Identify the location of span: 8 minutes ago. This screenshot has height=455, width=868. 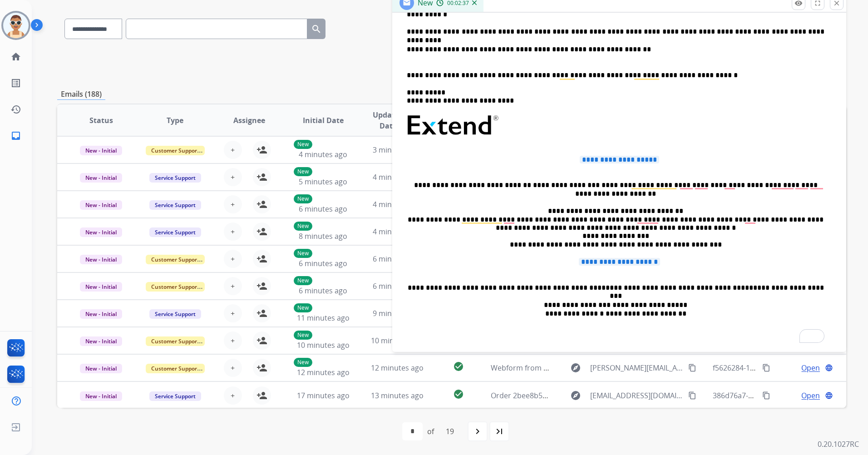
(322, 236).